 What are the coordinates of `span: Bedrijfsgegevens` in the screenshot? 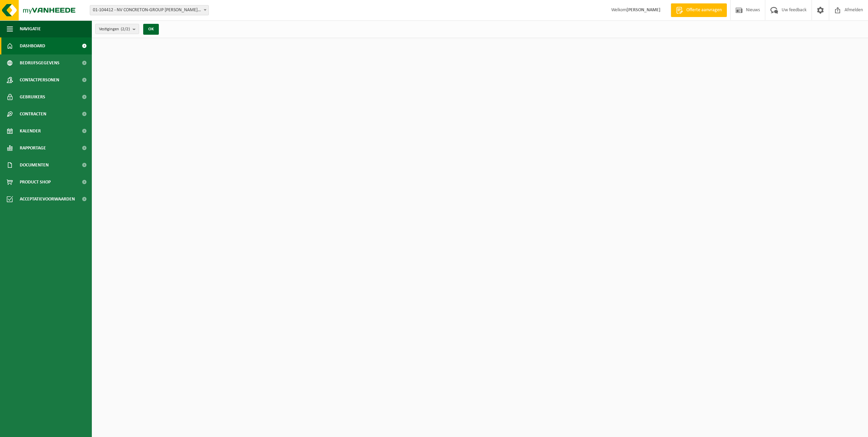 It's located at (39, 63).